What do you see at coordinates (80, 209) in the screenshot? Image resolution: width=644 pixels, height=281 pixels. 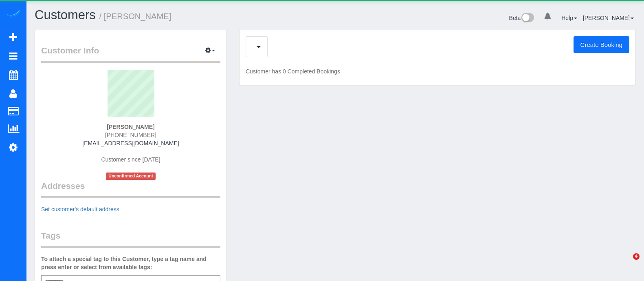 I see `a: Set customer's default address` at bounding box center [80, 209].